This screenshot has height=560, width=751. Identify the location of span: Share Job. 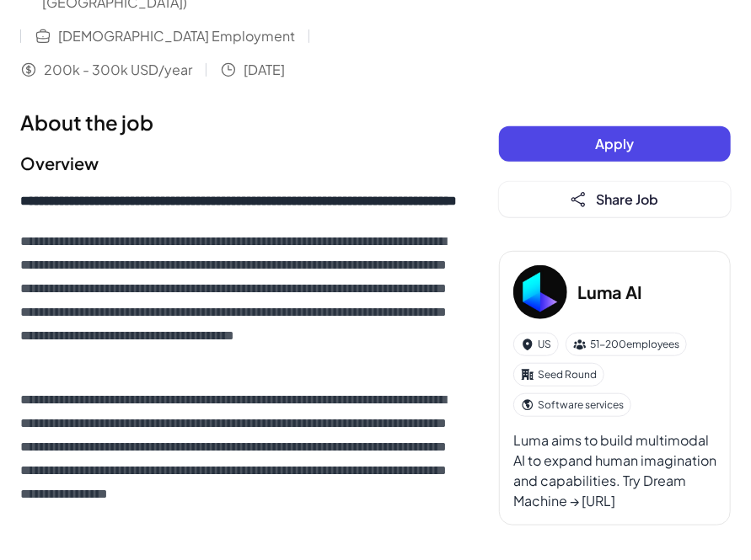
(628, 199).